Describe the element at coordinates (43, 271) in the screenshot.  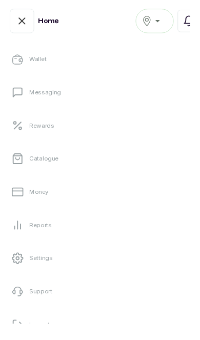
I see `p: Settings` at that location.